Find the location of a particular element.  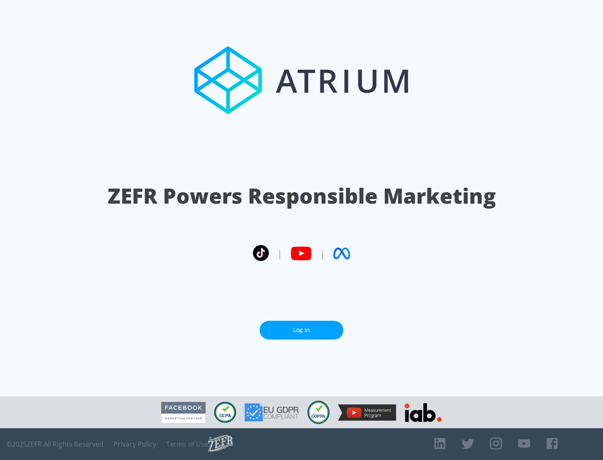

h1: ZEFR Powers Responsible Marketing is located at coordinates (301, 196).